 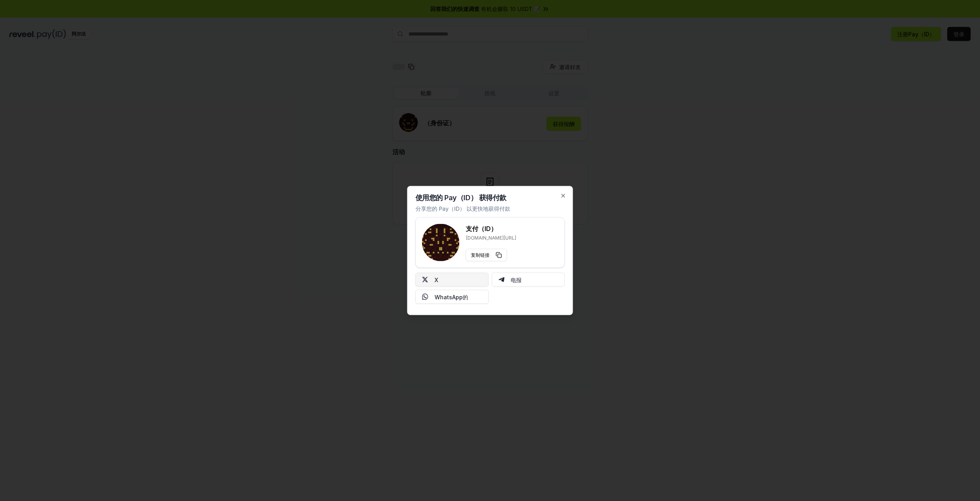 What do you see at coordinates (451, 297) in the screenshot?
I see `font: WhatsApp的` at bounding box center [451, 297].